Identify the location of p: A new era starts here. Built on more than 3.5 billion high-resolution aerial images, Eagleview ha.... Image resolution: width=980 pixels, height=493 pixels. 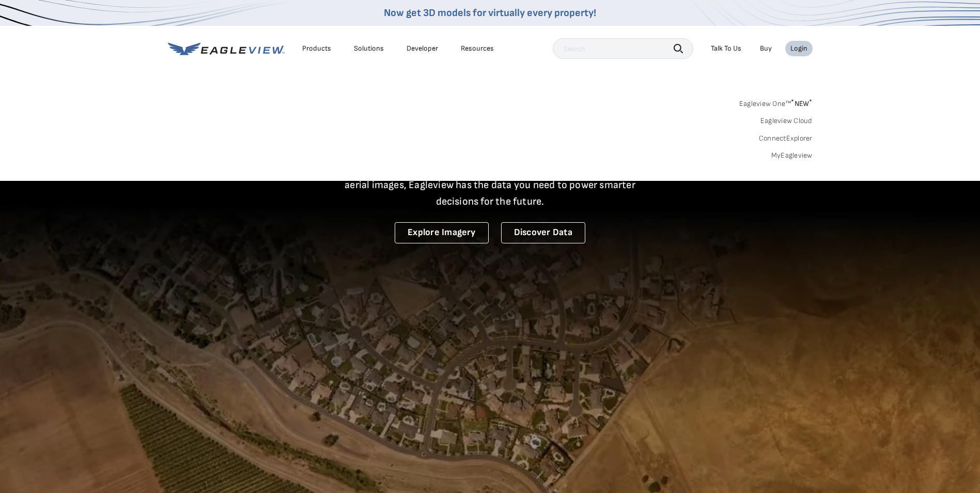
(491, 185).